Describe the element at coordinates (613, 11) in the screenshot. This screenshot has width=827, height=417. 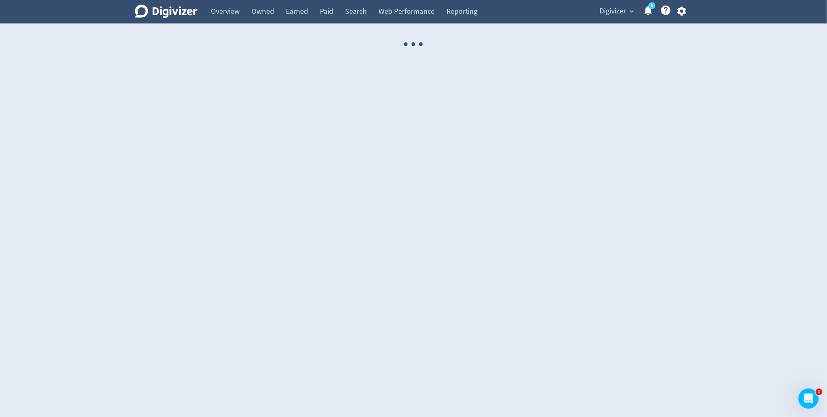
I see `span: Digivizer` at that location.